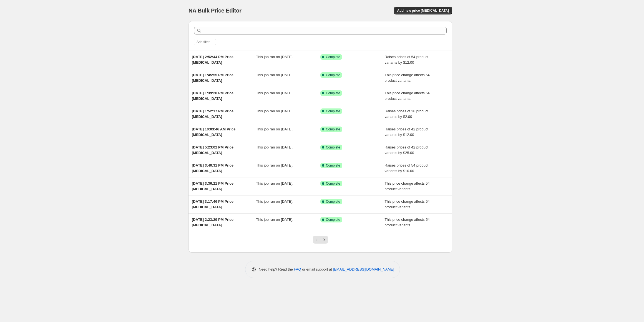  I want to click on nav: Pagination, so click(320, 240).